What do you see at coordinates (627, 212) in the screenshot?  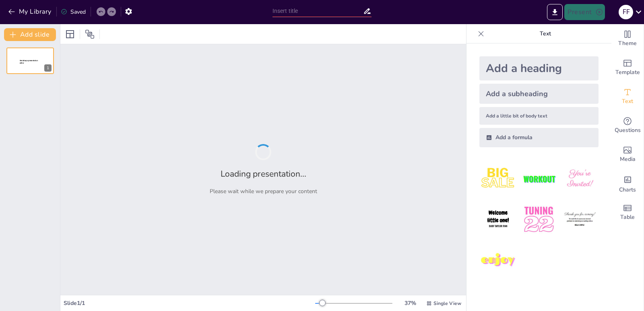 I see `div: Add a table` at bounding box center [627, 212].